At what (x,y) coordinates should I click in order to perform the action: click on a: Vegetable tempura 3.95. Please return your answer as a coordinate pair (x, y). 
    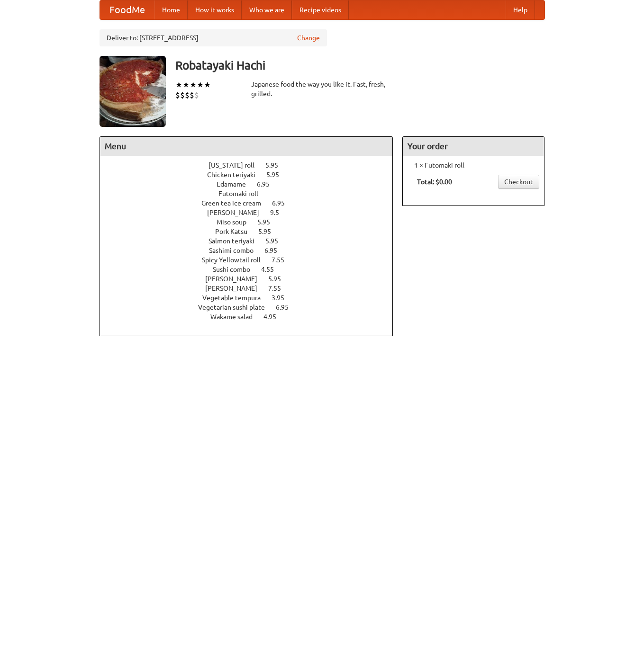
    Looking at the image, I should click on (252, 297).